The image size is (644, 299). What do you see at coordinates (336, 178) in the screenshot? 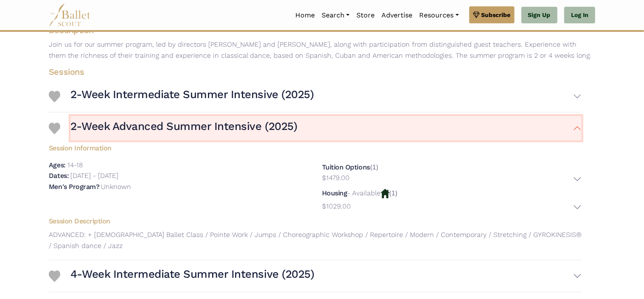
I see `p: $1479.00` at bounding box center [336, 178].